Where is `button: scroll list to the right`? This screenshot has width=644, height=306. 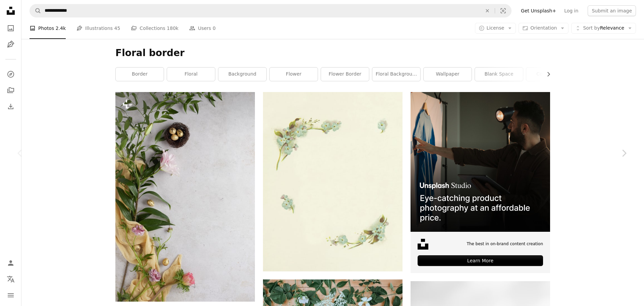
button: scroll list to the right is located at coordinates (546, 74).